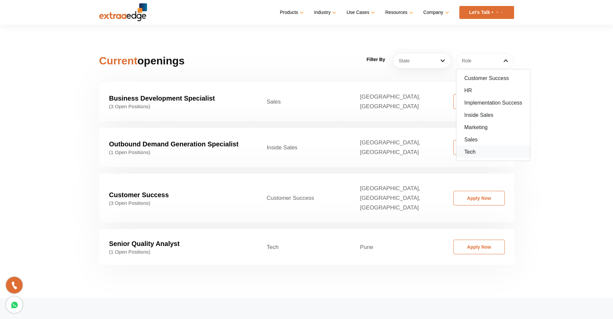 The image size is (613, 319). Describe the element at coordinates (139, 195) in the screenshot. I see `strong: Customer Success` at that location.